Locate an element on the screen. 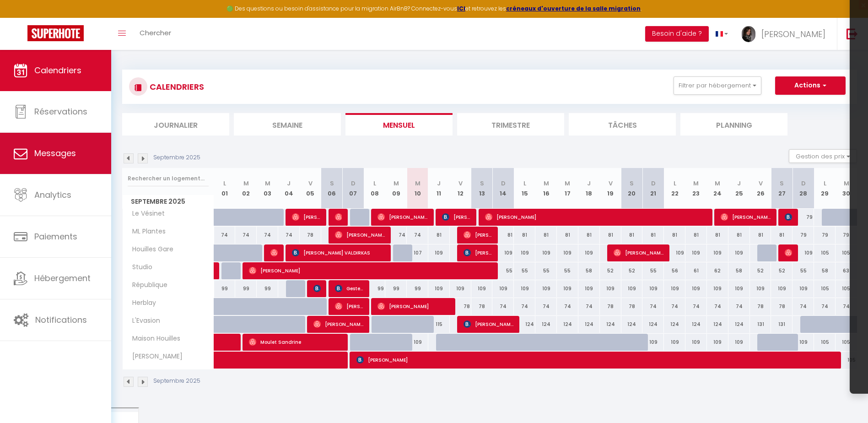 The height and width of the screenshot is (423, 868). li: Mensuel is located at coordinates (399, 124).